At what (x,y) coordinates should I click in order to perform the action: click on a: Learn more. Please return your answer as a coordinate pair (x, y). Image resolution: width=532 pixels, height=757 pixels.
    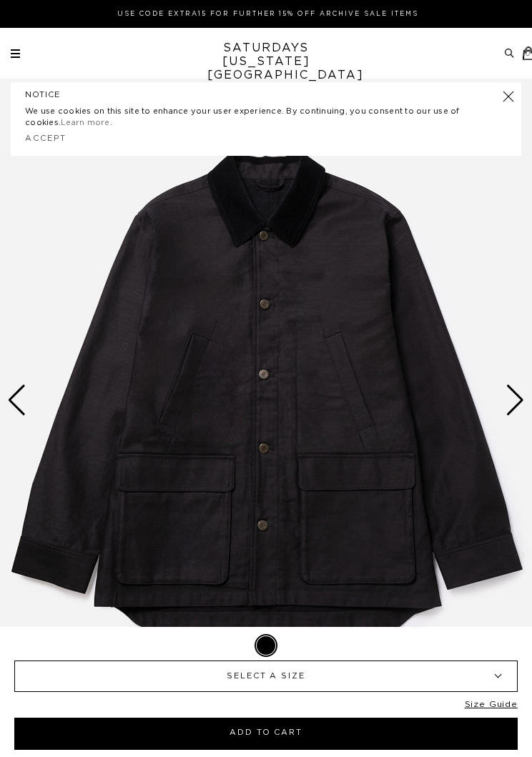
    Looking at the image, I should click on (85, 122).